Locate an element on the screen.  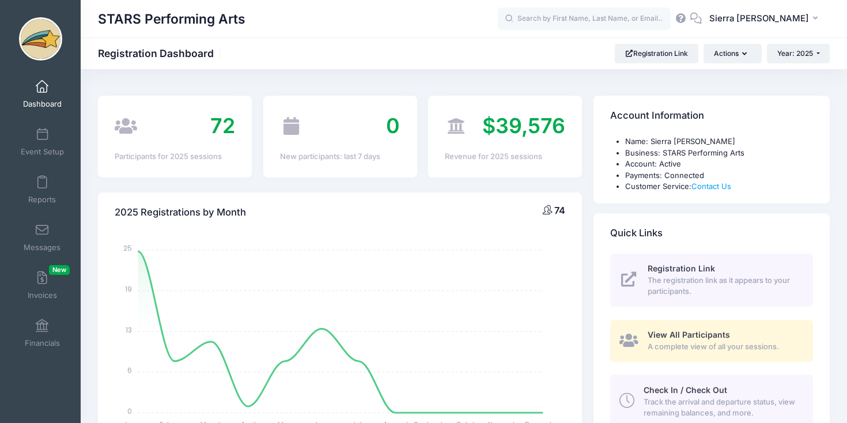
h1: Registration Dashboard is located at coordinates (161, 53).